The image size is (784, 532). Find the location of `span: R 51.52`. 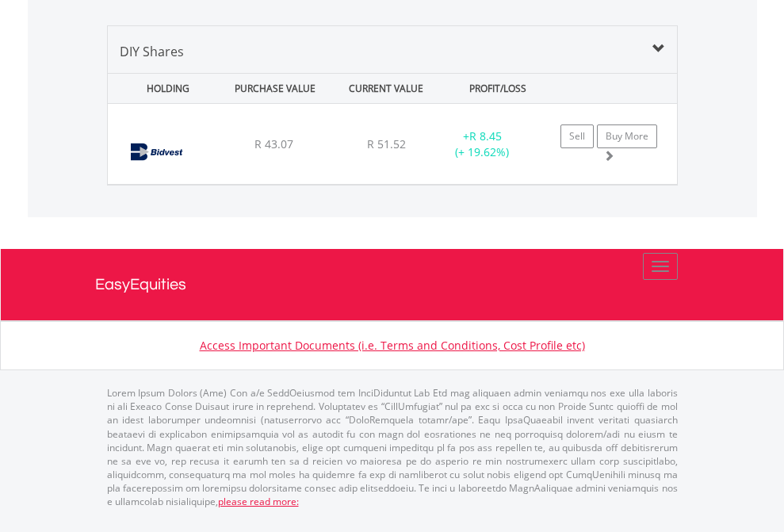

span: R 51.52 is located at coordinates (386, 143).